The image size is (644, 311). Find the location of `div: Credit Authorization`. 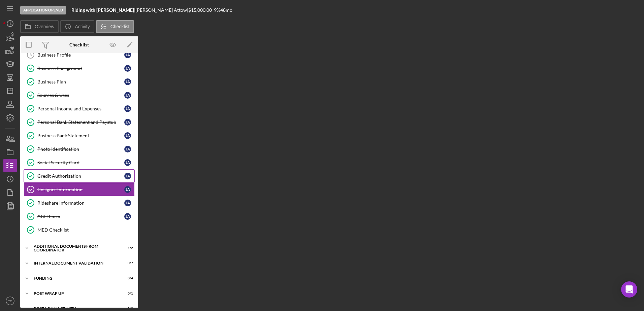

div: Credit Authorization is located at coordinates (81, 176).